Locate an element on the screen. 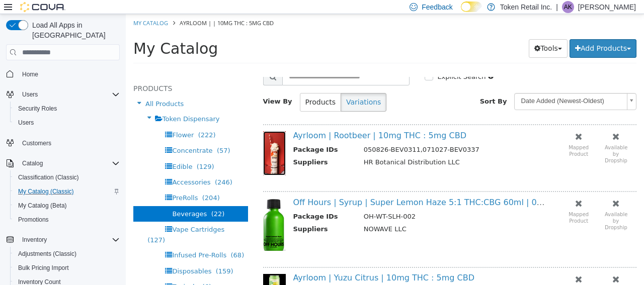 This screenshot has width=644, height=285. a: My Catalog (Classic) is located at coordinates (46, 191).